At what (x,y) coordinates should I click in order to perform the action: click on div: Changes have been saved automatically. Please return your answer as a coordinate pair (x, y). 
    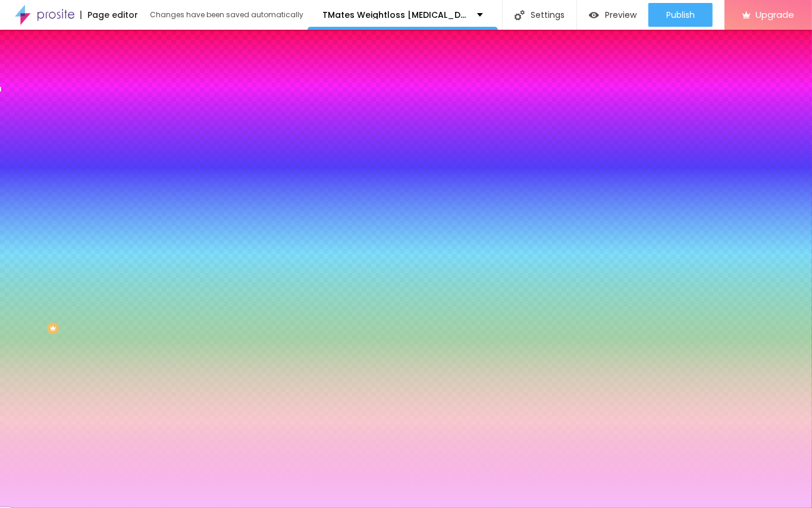
    Looking at the image, I should click on (226, 15).